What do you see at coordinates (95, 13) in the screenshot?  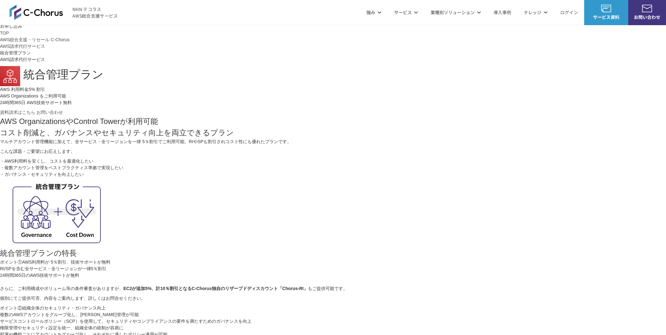 I see `span: NHN テコラス AWS総合支援サービス` at bounding box center [95, 13].